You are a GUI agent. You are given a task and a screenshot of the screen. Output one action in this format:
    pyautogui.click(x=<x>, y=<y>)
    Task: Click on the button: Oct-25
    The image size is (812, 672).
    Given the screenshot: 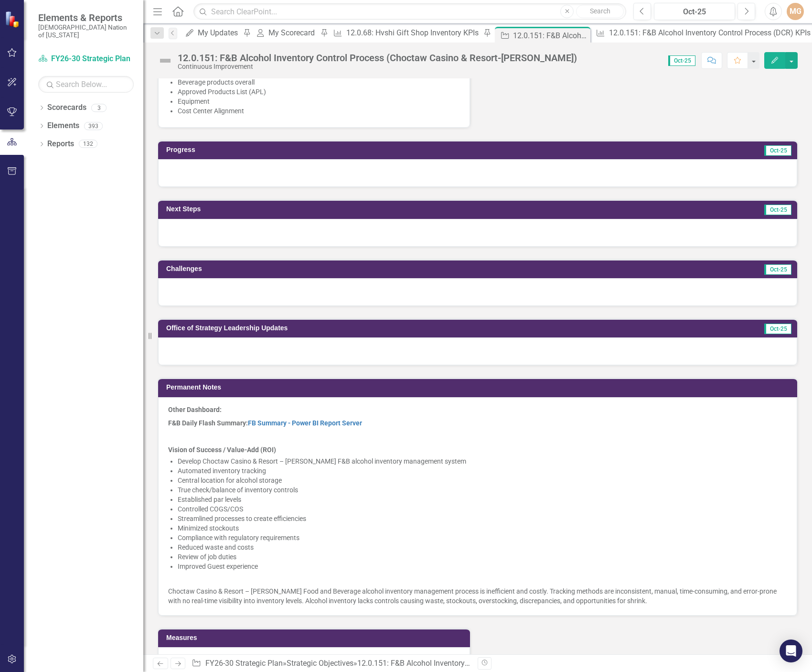 What is the action you would take?
    pyautogui.click(x=694, y=11)
    